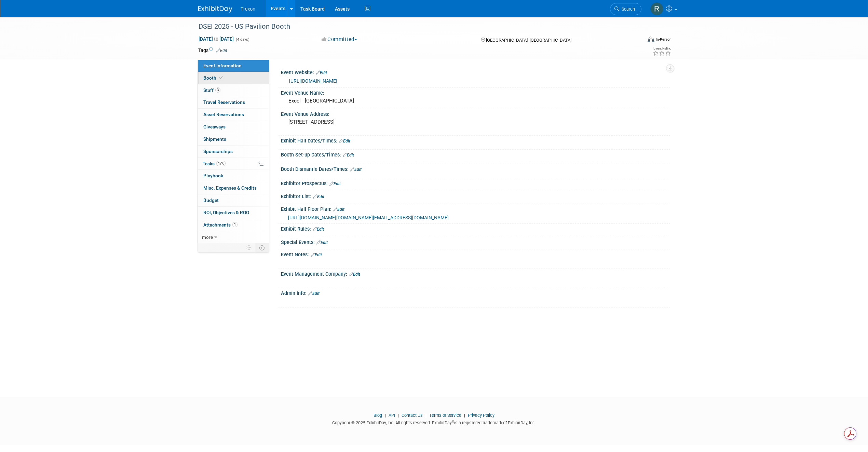 This screenshot has height=452, width=868. I want to click on a: more, so click(233, 237).